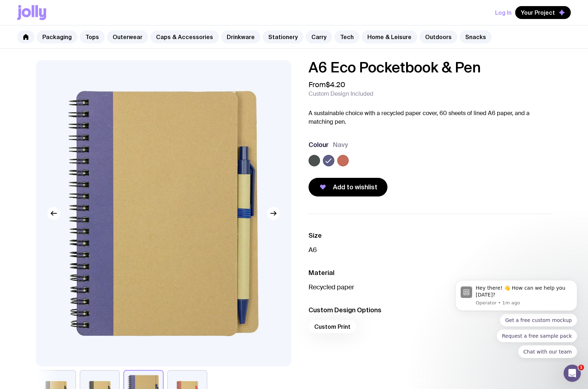 The height and width of the screenshot is (389, 588). What do you see at coordinates (355, 187) in the screenshot?
I see `span: Add to wishlist` at bounding box center [355, 187].